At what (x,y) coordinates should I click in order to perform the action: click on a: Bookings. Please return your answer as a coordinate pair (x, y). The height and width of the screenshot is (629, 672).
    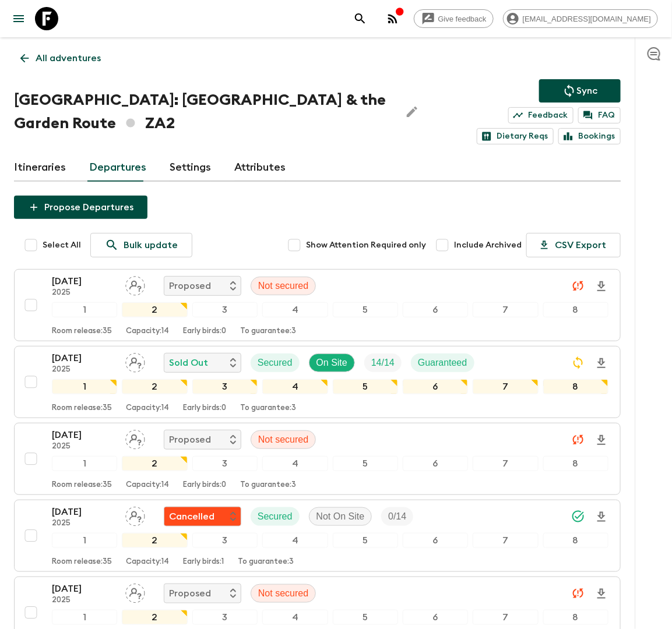
    Looking at the image, I should click on (589, 136).